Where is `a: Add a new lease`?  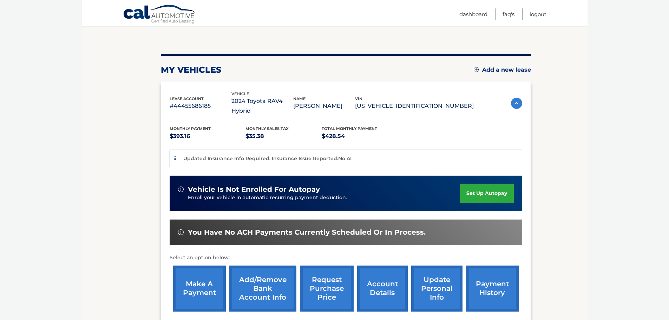
a: Add a new lease is located at coordinates (502, 70).